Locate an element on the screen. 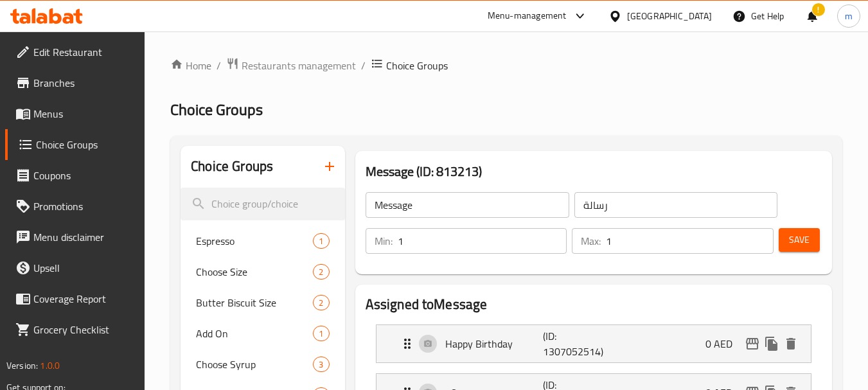 The height and width of the screenshot is (390, 868). a: Home is located at coordinates (191, 66).